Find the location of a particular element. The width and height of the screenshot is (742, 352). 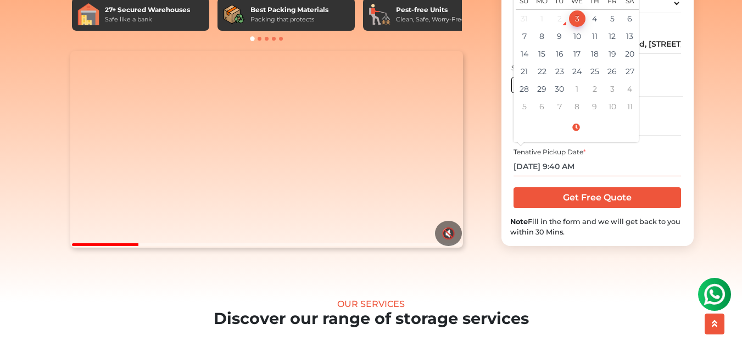

input: Get Free Quote is located at coordinates (597, 198).